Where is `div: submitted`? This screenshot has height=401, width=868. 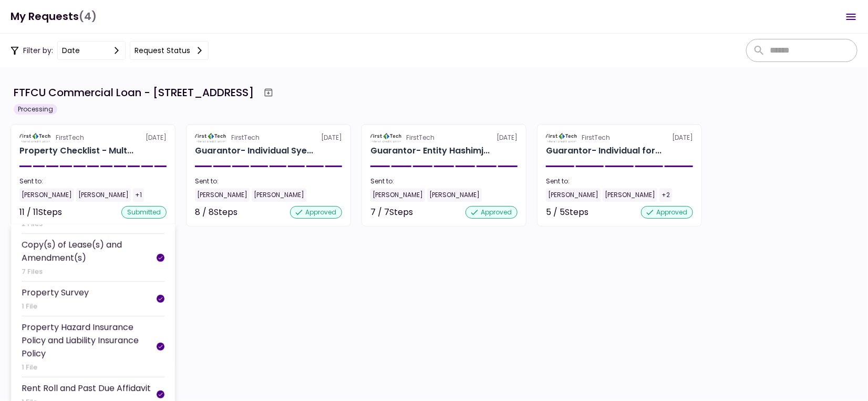 div: submitted is located at coordinates (144, 213).